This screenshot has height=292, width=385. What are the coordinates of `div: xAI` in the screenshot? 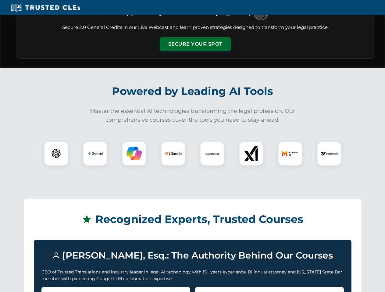 It's located at (251, 154).